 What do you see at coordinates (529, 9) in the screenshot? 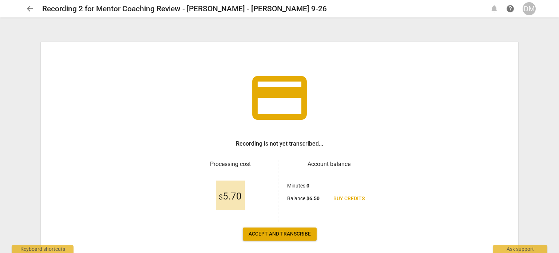
I see `button: DM` at bounding box center [529, 9].